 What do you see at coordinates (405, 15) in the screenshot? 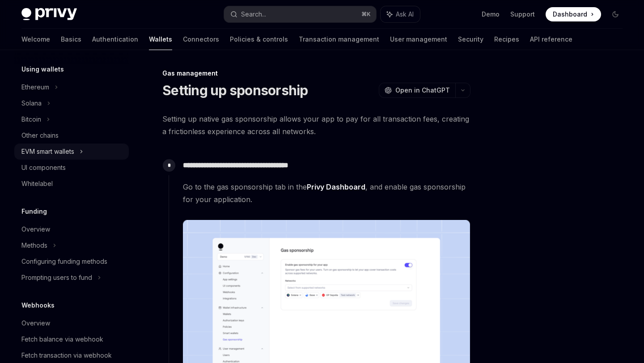
I see `span: Ask AI` at bounding box center [405, 15].